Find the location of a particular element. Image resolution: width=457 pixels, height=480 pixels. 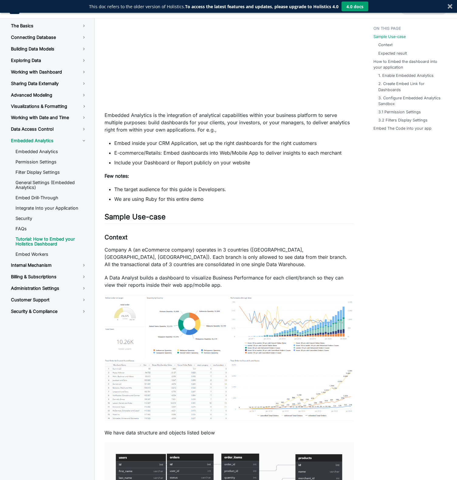

a: Embed Workers is located at coordinates (51, 254).